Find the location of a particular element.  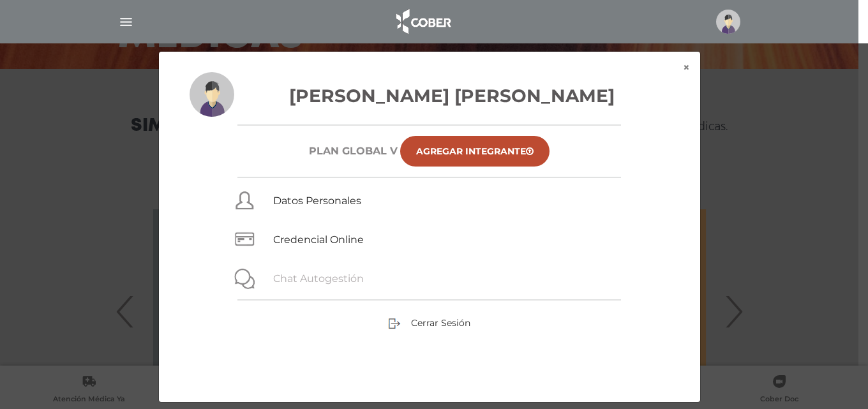

img: logo_cober_home-white.png is located at coordinates (422, 22).